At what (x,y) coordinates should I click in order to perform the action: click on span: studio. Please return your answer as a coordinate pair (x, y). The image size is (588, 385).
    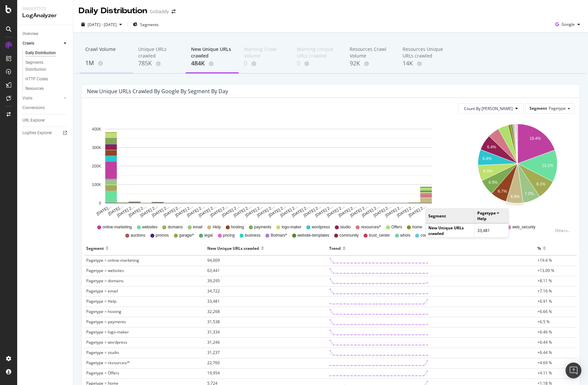
    Looking at the image, I should click on (345, 227).